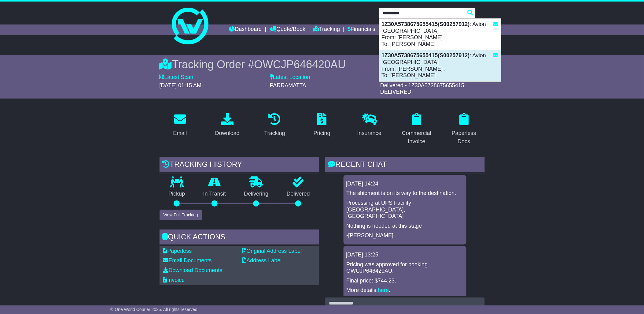  I want to click on a: Original Address Label, so click(272, 251).